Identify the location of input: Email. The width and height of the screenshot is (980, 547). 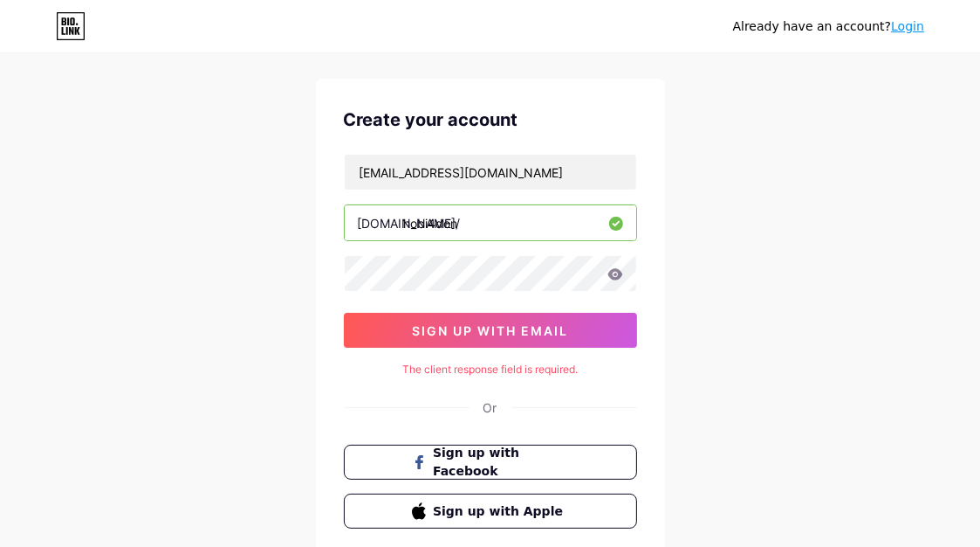
(490, 172).